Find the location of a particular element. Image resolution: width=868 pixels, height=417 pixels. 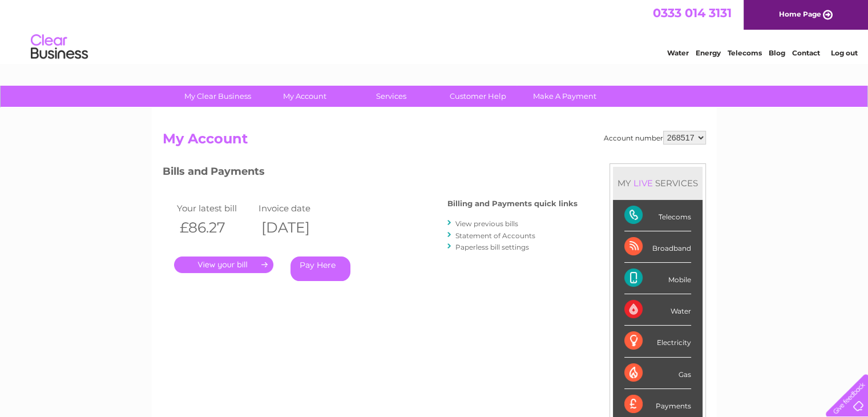

div: Electricity is located at coordinates (658, 341).